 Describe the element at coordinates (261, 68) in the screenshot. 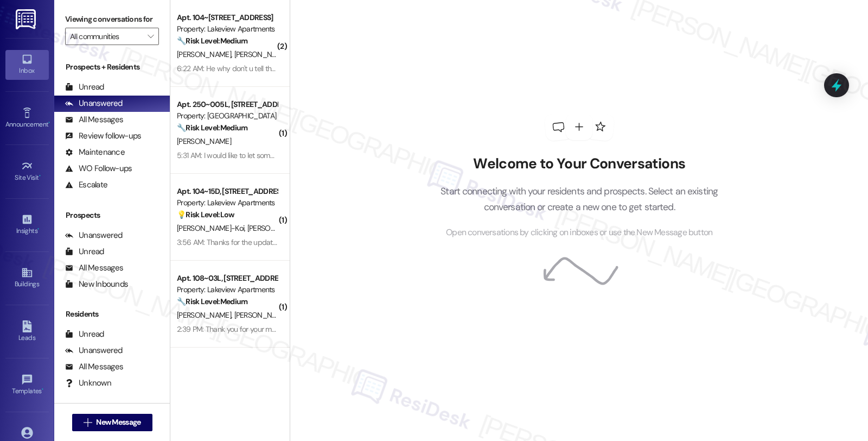

I see `div: 6:22 AM: He why don't u tell them so they could fix it...` at that location.